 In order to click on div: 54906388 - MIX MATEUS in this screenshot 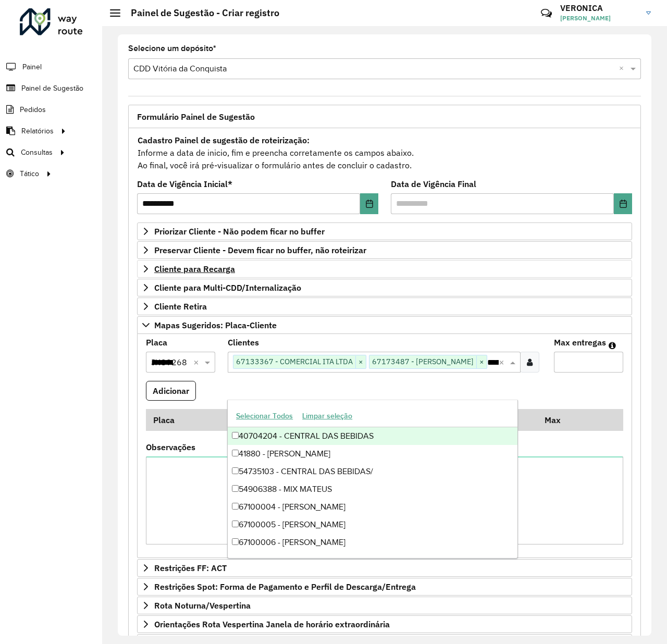, I will do `click(372, 489)`.